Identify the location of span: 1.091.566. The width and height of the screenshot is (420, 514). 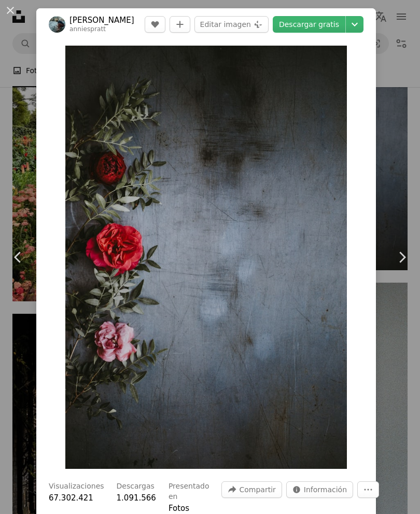
(136, 498).